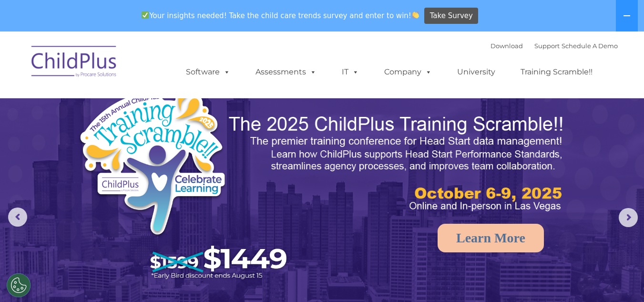 Image resolution: width=644 pixels, height=302 pixels. Describe the element at coordinates (506, 45) in the screenshot. I see `a: Download` at that location.